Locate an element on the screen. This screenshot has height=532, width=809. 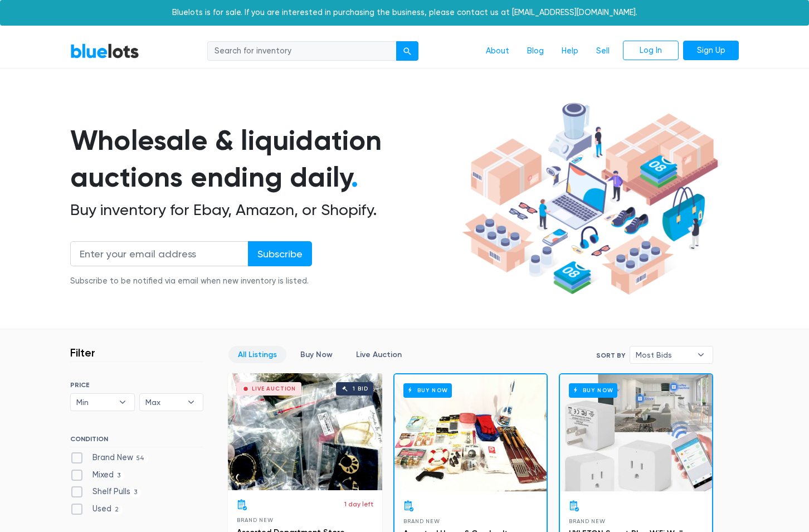
span: 2 is located at coordinates (117, 509).